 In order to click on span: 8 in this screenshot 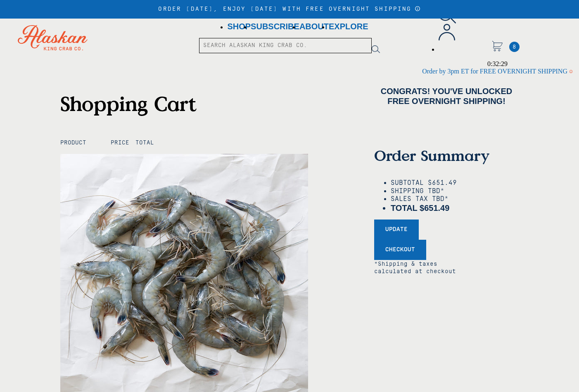, I will do `click(514, 47)`.